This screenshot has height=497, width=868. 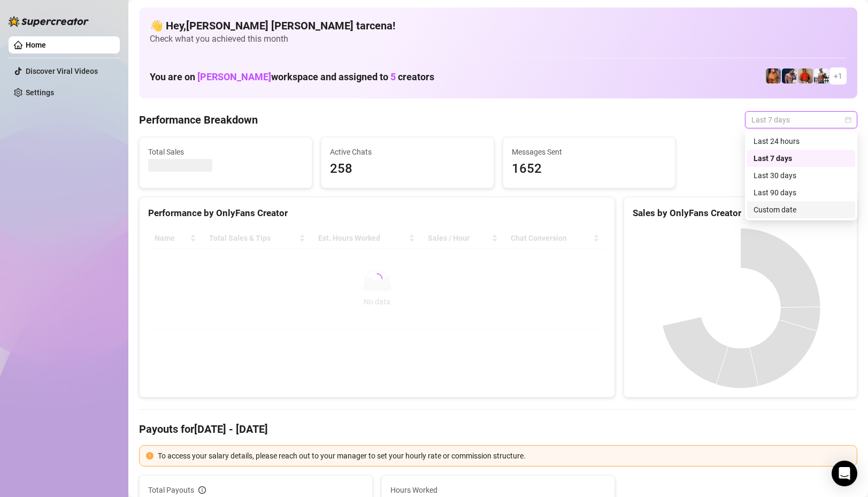 I want to click on span: exclamation-circle, so click(x=150, y=456).